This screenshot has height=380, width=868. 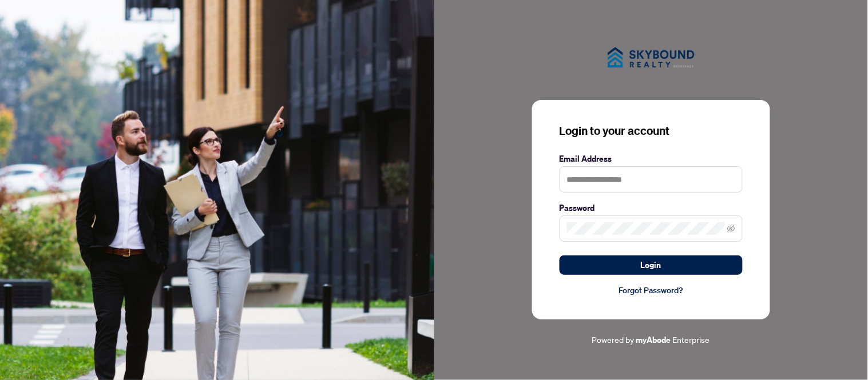 I want to click on label: Password, so click(x=651, y=208).